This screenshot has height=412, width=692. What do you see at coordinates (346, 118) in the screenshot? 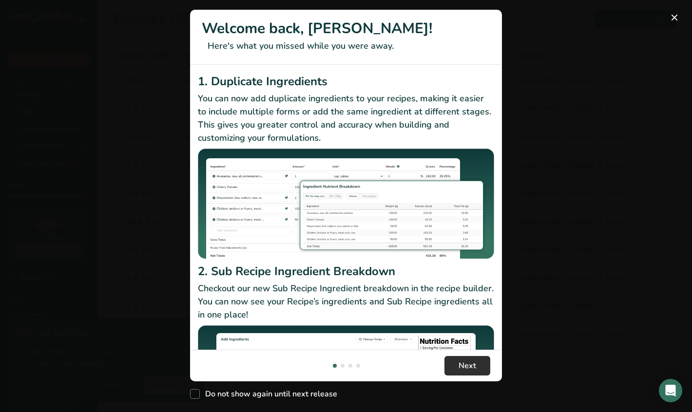
I see `p: You can now add duplicate ingredients to your recipes, making it easier to include multiple forms...` at bounding box center [346, 118].